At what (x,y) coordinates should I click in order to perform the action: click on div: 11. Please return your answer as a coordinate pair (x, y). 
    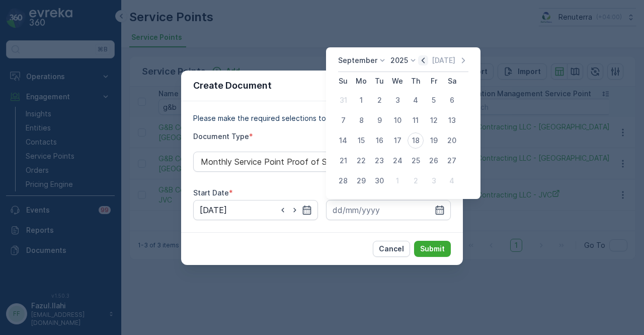
    Looking at the image, I should click on (415, 121).